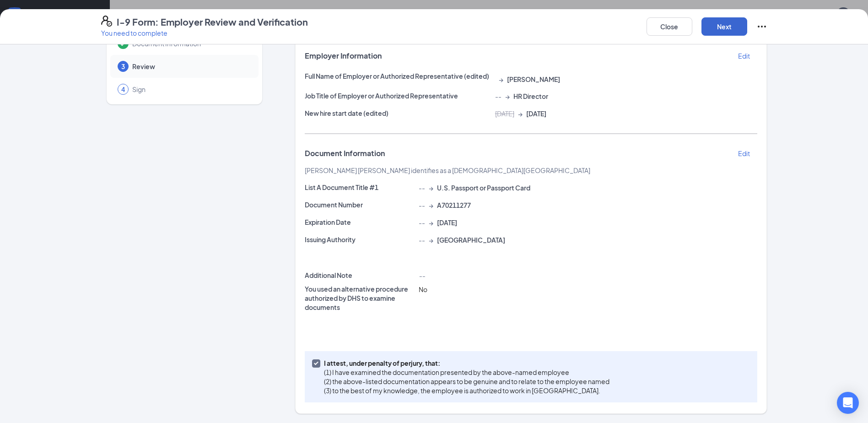 The width and height of the screenshot is (868, 423). I want to click on span: A70211277, so click(454, 205).